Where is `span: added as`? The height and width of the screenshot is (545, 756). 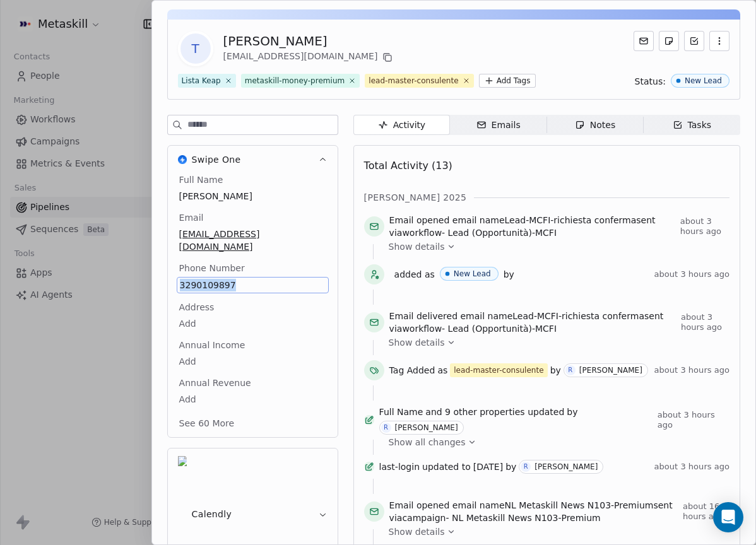
span: added as is located at coordinates (415, 274).